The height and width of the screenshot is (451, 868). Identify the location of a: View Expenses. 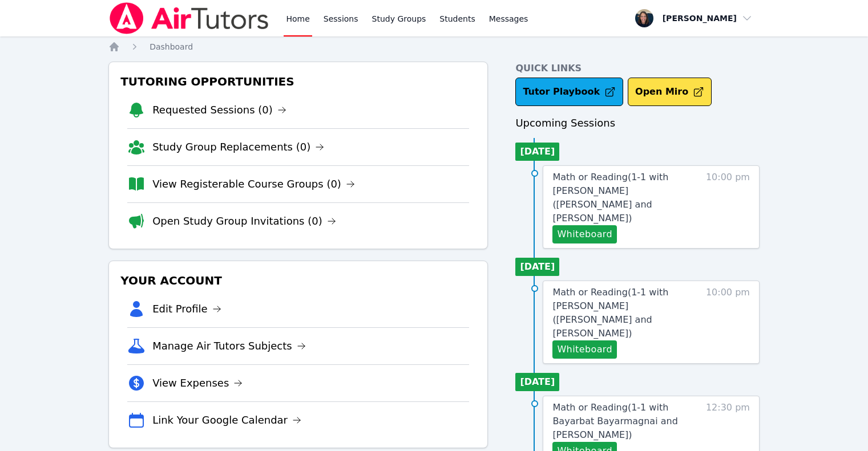
(197, 384).